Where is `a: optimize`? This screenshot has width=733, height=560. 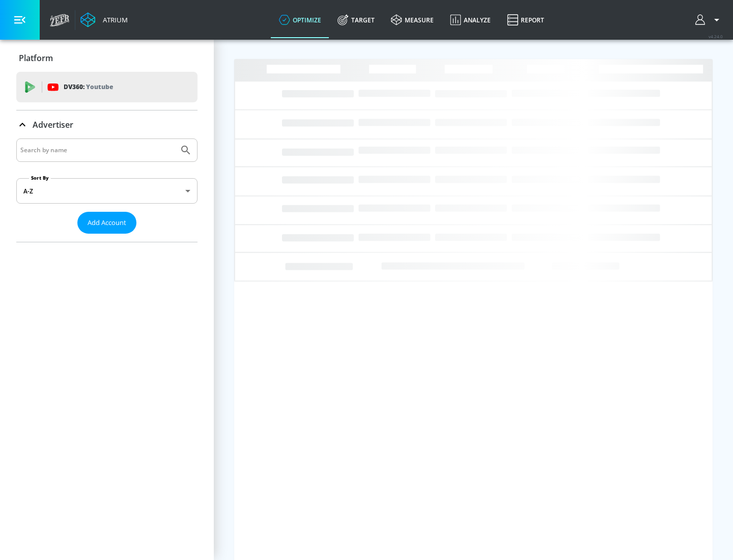
a: optimize is located at coordinates (300, 20).